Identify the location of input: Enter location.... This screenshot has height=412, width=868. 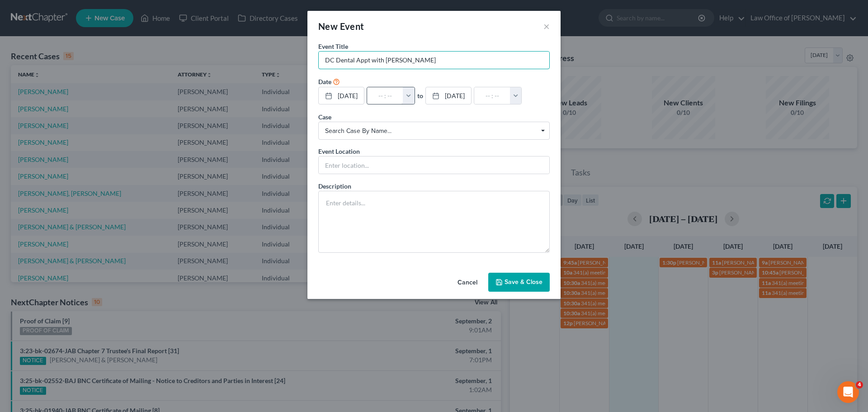
(434, 165).